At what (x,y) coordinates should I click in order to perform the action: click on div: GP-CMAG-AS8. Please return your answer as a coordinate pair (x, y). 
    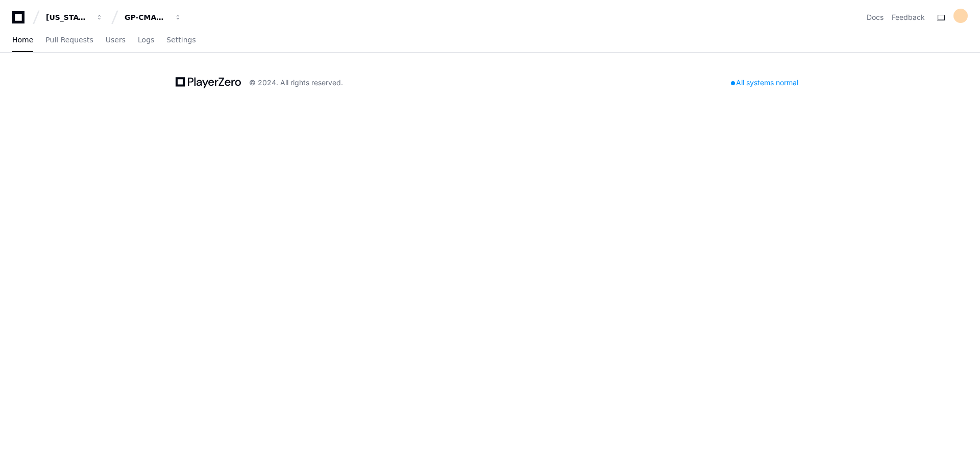
    Looking at the image, I should click on (146, 18).